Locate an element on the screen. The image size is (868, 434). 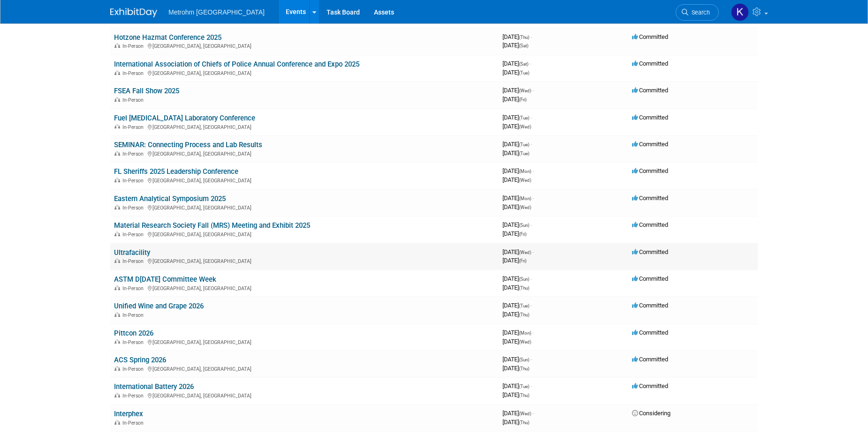
a: Unified Wine and Grape 2026 is located at coordinates (158, 307).